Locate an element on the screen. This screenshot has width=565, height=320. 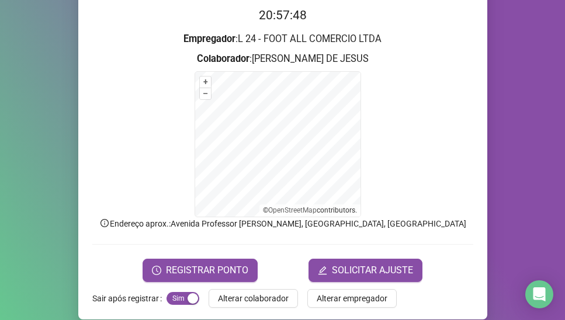
span: edit is located at coordinates (322, 270).